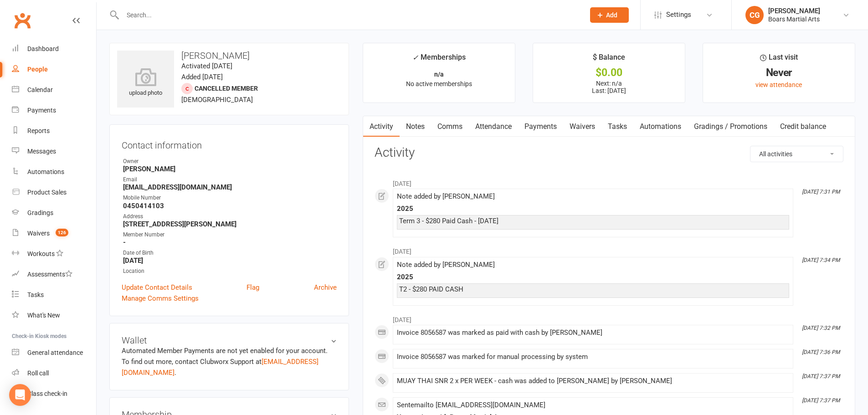  What do you see at coordinates (609, 152) in the screenshot?
I see `h3: Activity` at bounding box center [609, 152].